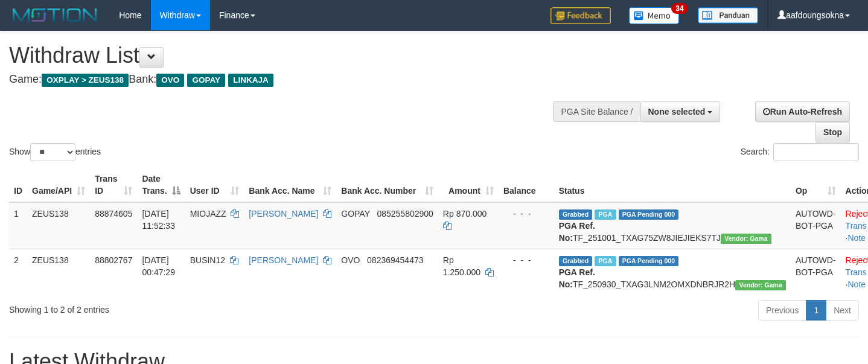 The width and height of the screenshot is (868, 364). Describe the element at coordinates (654, 16) in the screenshot. I see `img: Button%20Memo.svg` at that location.